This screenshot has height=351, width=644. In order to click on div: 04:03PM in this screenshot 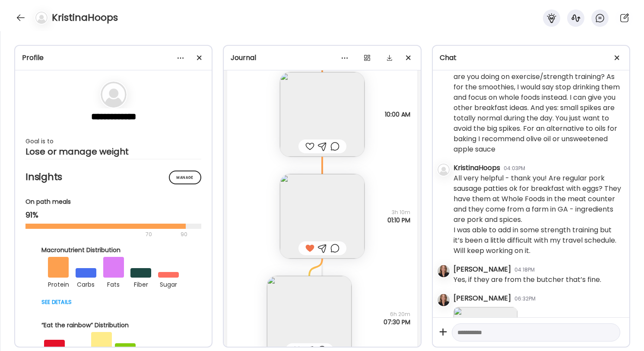, I will do `click(515, 168)`.